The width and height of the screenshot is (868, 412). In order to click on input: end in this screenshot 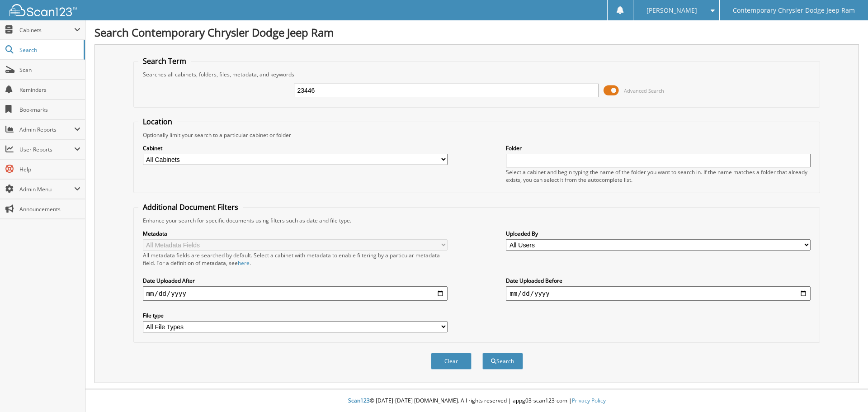, I will do `click(658, 293)`.